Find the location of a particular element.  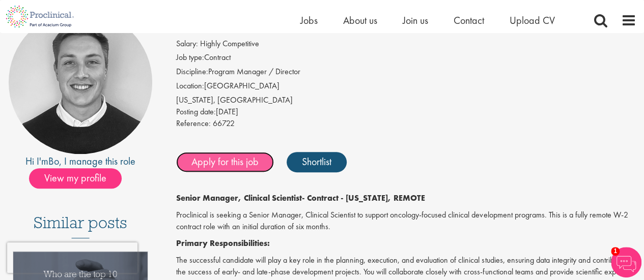

a: Jobs is located at coordinates (309, 20).